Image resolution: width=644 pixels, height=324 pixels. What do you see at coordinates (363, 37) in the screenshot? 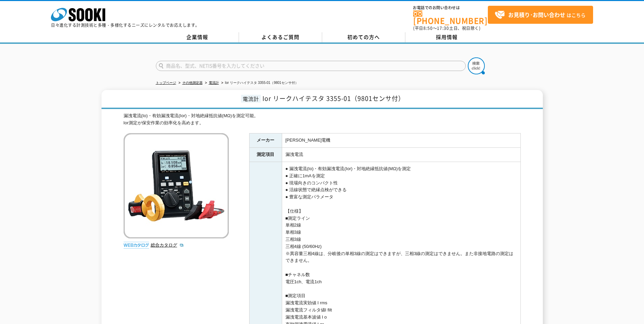
I see `span: 初めての方へ` at bounding box center [363, 37].